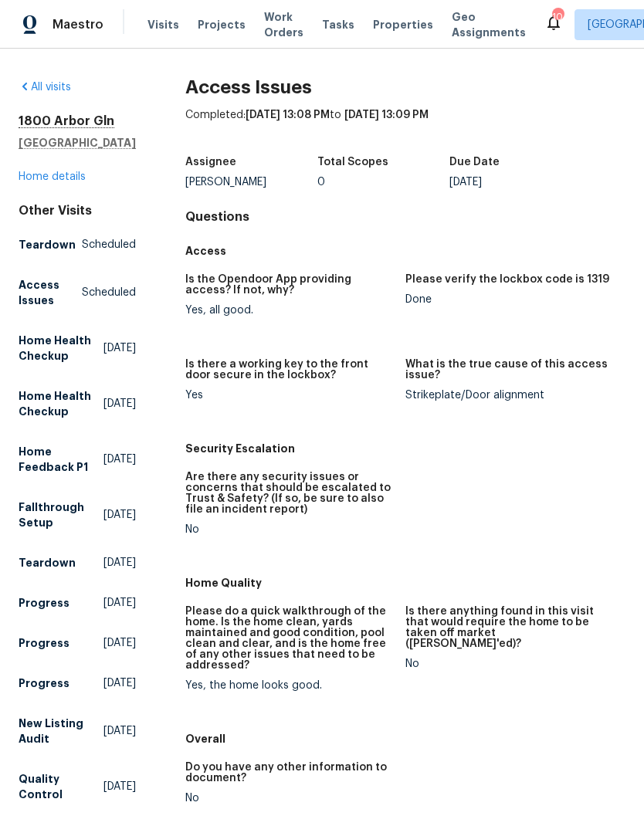 The width and height of the screenshot is (644, 826). I want to click on h5: Total Scopes, so click(353, 162).